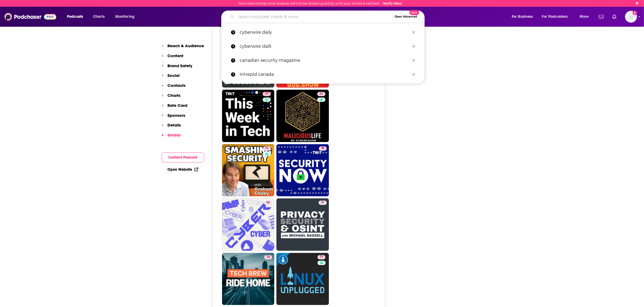  What do you see at coordinates (171, 98) in the screenshot?
I see `button: Charts` at bounding box center [171, 98].